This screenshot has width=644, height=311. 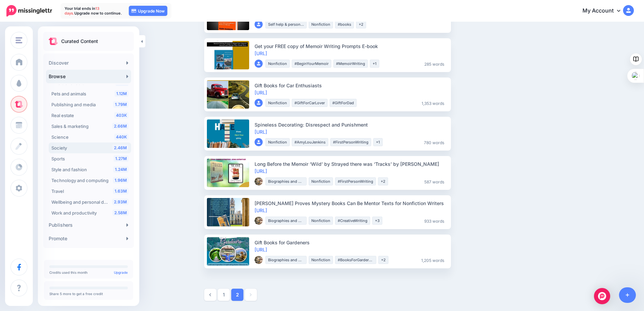 What do you see at coordinates (356, 260) in the screenshot?
I see `li: #BooksForGarderners` at bounding box center [356, 260].